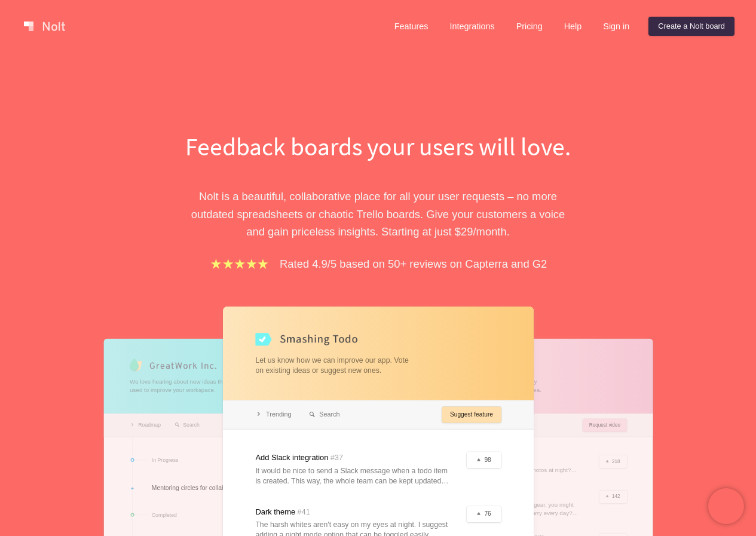 This screenshot has width=756, height=536. What do you see at coordinates (378, 146) in the screenshot?
I see `h1: Feedback boards your users will love.` at bounding box center [378, 146].